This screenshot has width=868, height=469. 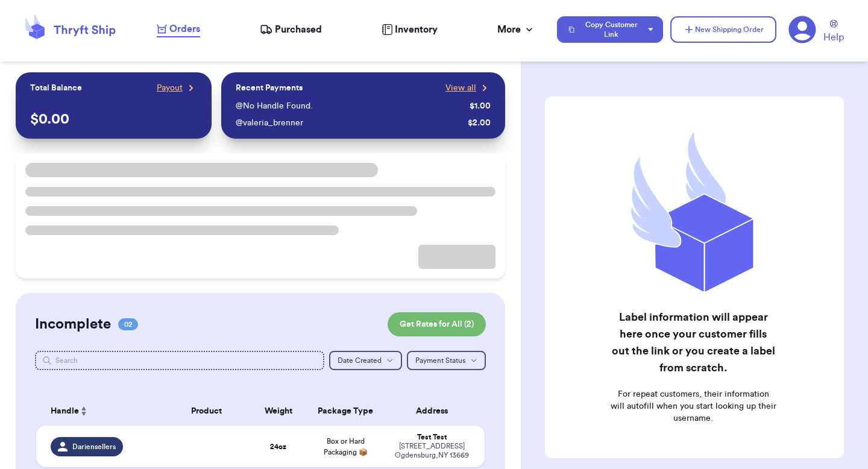 What do you see at coordinates (723, 30) in the screenshot?
I see `button: New Shipping Order` at bounding box center [723, 30].